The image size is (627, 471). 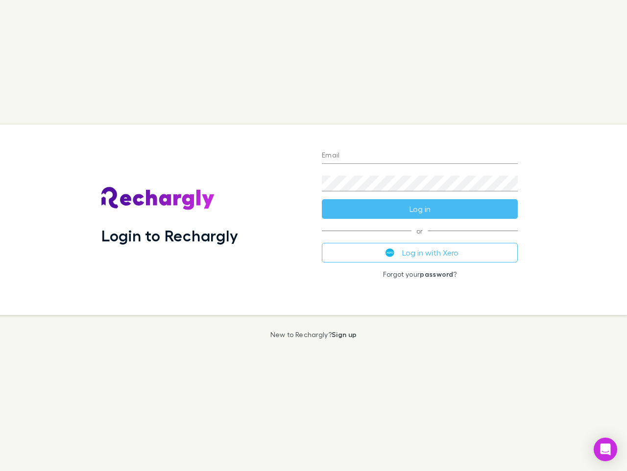 I want to click on div: Open Intercom Messenger, so click(x=606, y=449).